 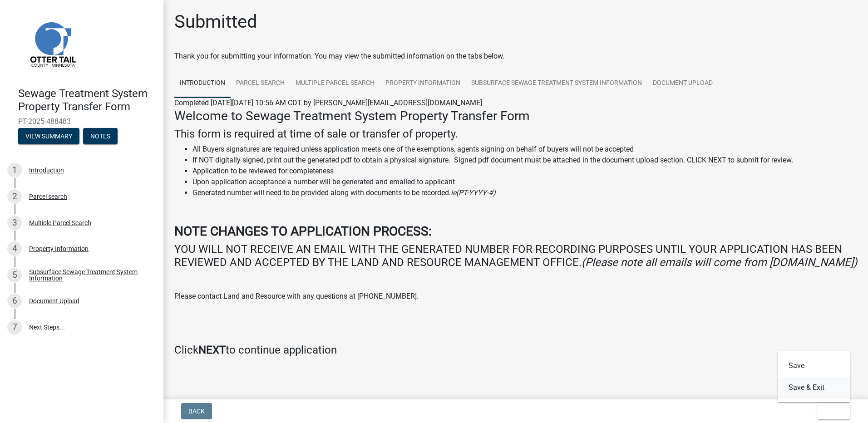 I want to click on a: Subsurface Sewage Treatment System Information, so click(x=556, y=83).